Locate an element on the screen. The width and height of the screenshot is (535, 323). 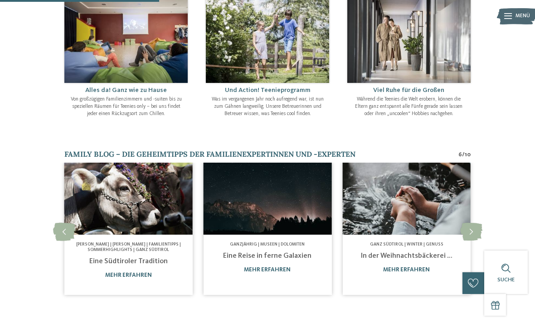
span: Und Action! Teenieprogramm is located at coordinates (267, 90).